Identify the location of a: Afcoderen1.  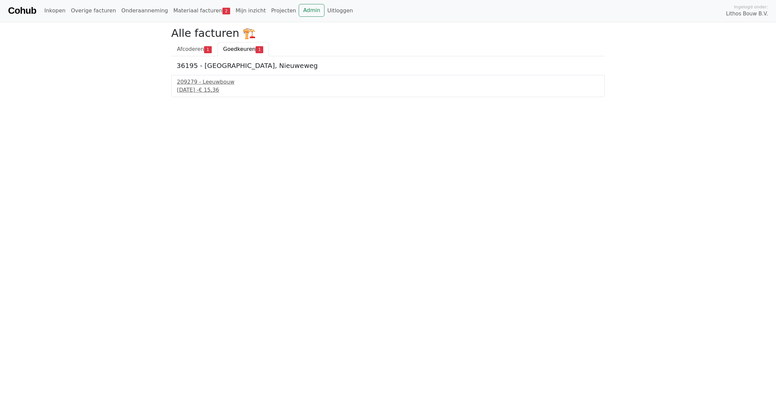
(194, 49).